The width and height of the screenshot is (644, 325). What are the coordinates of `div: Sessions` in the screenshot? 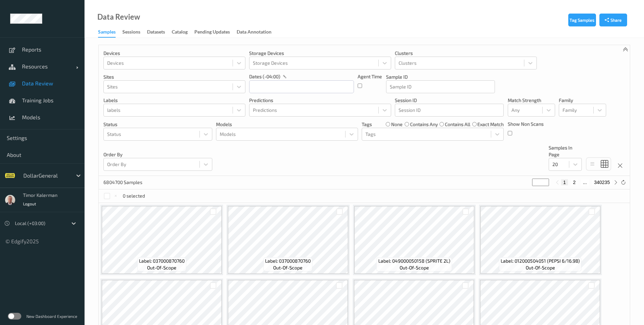 It's located at (131, 32).